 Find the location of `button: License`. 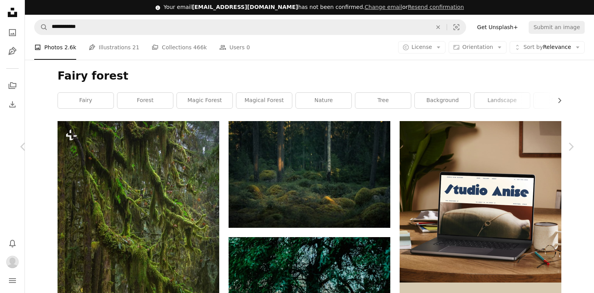

button: License is located at coordinates (422, 47).